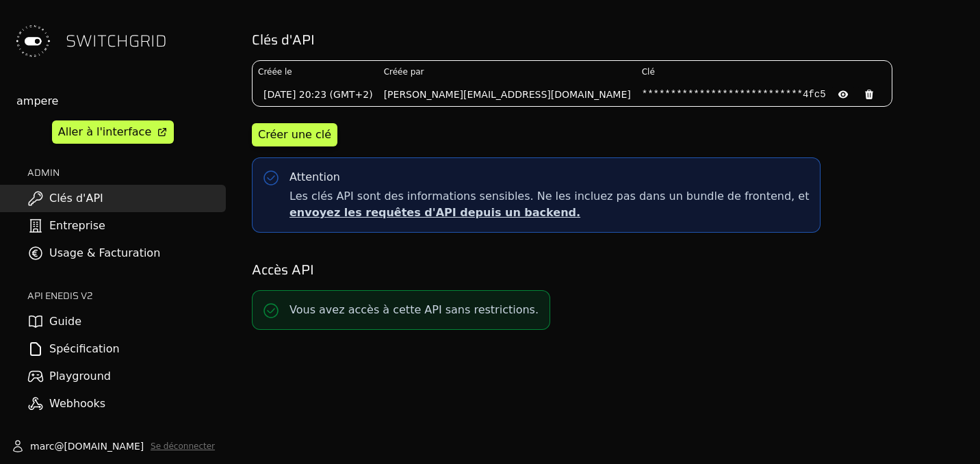 This screenshot has width=980, height=464. Describe the element at coordinates (183, 446) in the screenshot. I see `button: Se déconnecter` at that location.